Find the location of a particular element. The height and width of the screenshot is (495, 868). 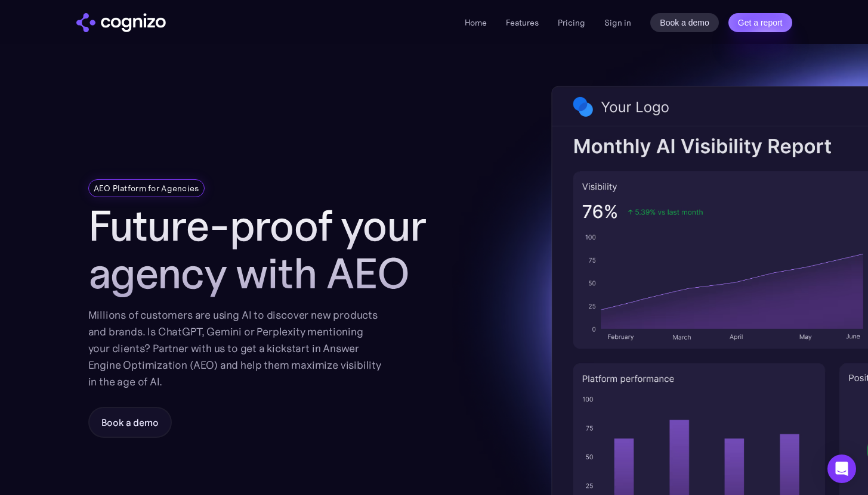

a: Features is located at coordinates (522, 23).